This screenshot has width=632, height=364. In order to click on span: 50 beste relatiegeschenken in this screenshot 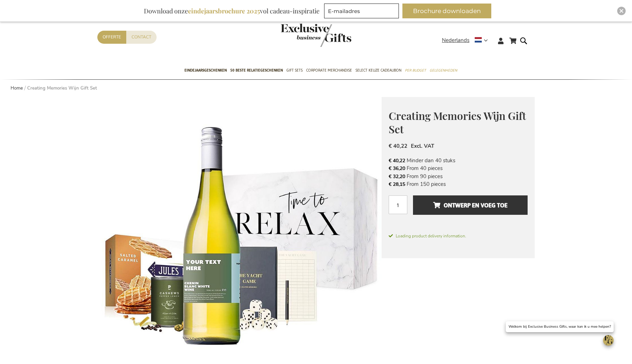, I will do `click(257, 70)`.